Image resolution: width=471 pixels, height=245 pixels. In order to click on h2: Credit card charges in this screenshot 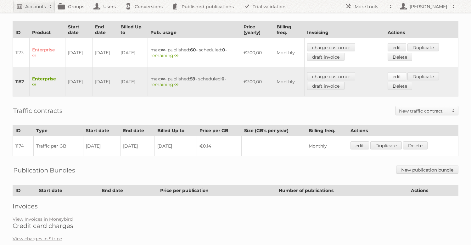, I will do `click(235, 225)`.